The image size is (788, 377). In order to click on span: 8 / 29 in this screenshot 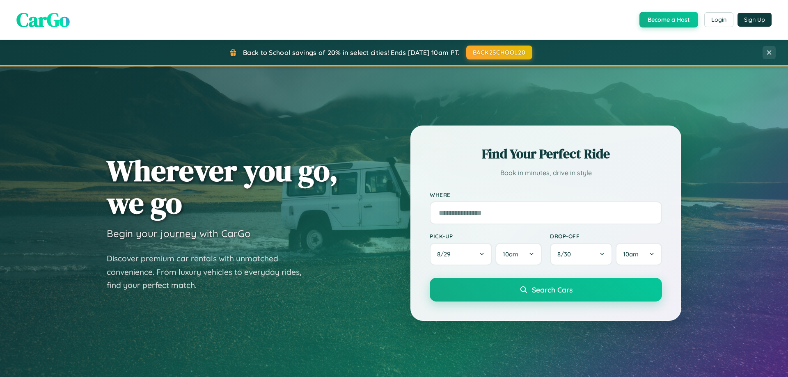, I will do `click(446, 254)`.